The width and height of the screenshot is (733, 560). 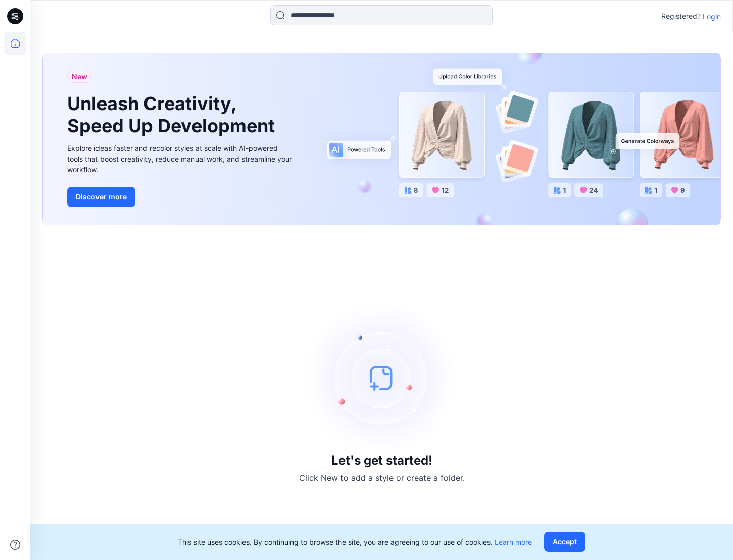 What do you see at coordinates (382, 478) in the screenshot?
I see `p: Click New to add a style or create a folder.` at bounding box center [382, 478].